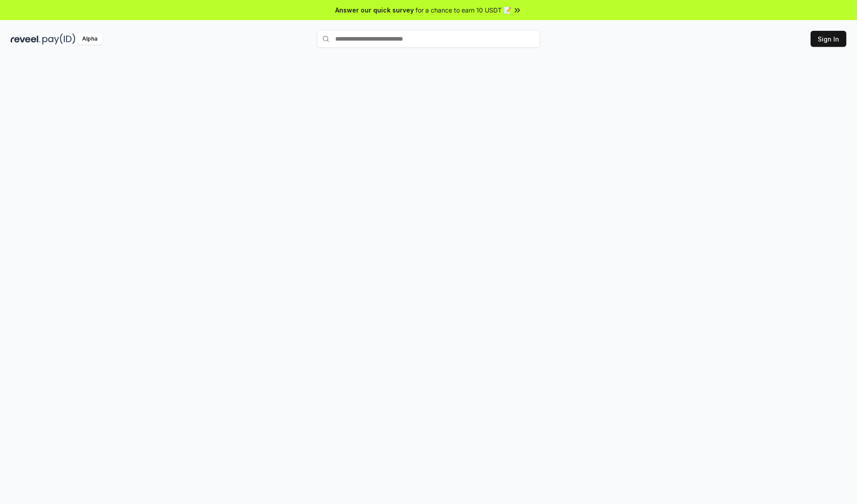  I want to click on img: reveel_dark, so click(25, 39).